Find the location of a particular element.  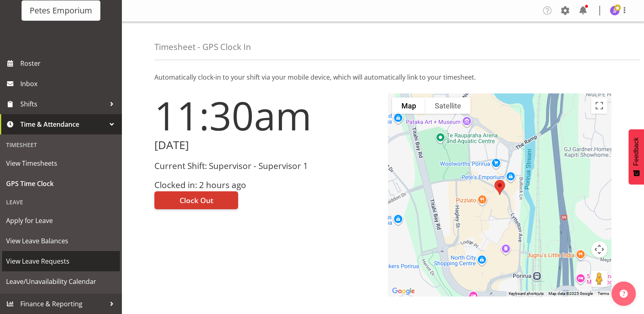

img: Google is located at coordinates (403, 292).